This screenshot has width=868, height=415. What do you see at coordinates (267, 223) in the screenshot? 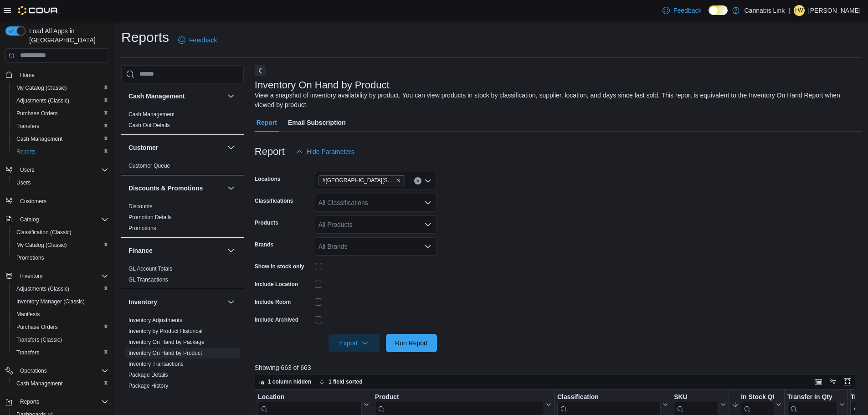
I see `label: Products` at bounding box center [267, 223].